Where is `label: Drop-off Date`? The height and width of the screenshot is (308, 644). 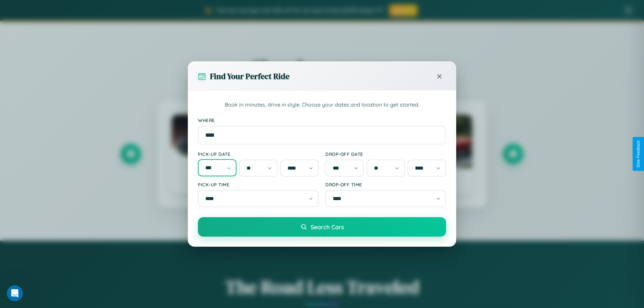 label: Drop-off Date is located at coordinates (386, 154).